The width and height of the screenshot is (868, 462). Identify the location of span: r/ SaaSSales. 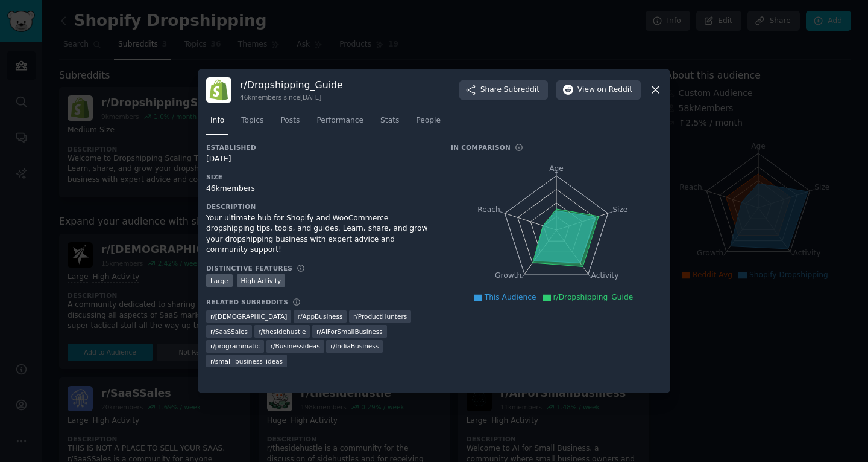
(229, 331).